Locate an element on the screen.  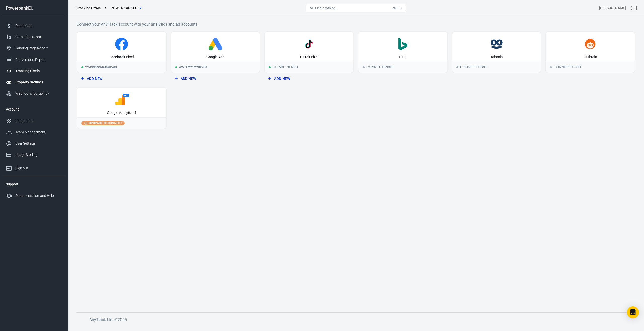
a: Webhooks (outgoing) is located at coordinates (34, 94).